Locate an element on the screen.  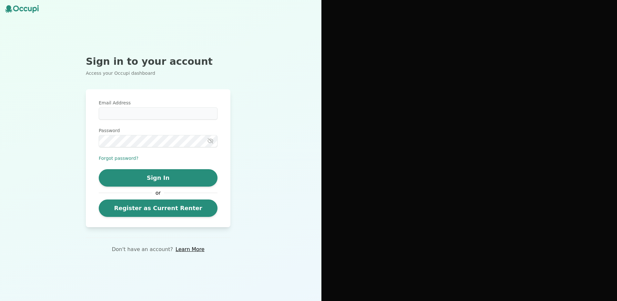
span: or is located at coordinates (158, 193).